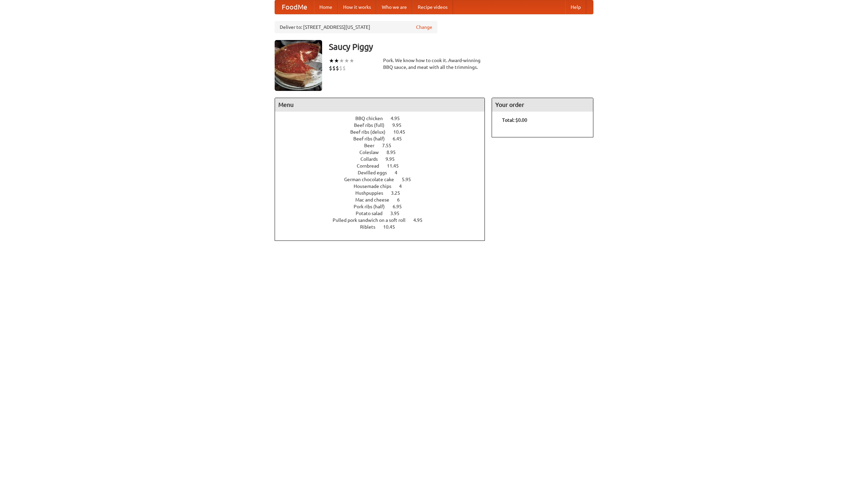 This screenshot has width=868, height=480. I want to click on span: Beef ribs (delux), so click(371, 132).